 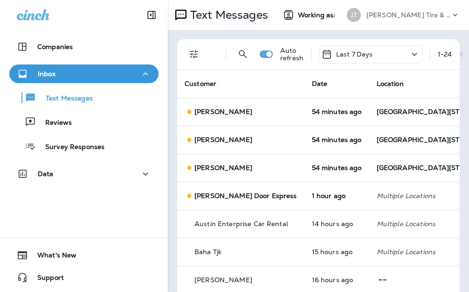 What do you see at coordinates (320, 84) in the screenshot?
I see `span: Date` at bounding box center [320, 84].